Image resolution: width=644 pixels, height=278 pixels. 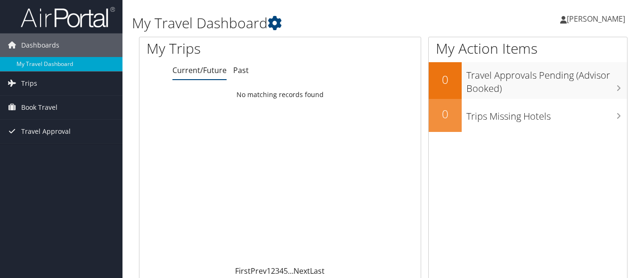 I want to click on a: 5, so click(x=285, y=271).